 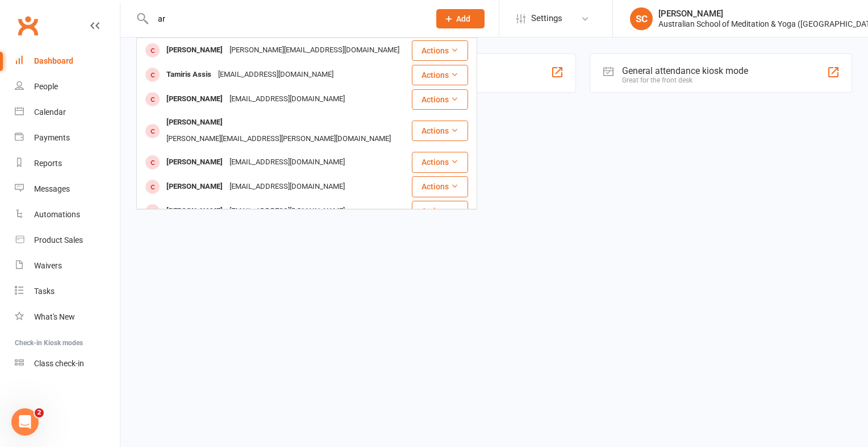 I want to click on a: What's New, so click(x=67, y=317).